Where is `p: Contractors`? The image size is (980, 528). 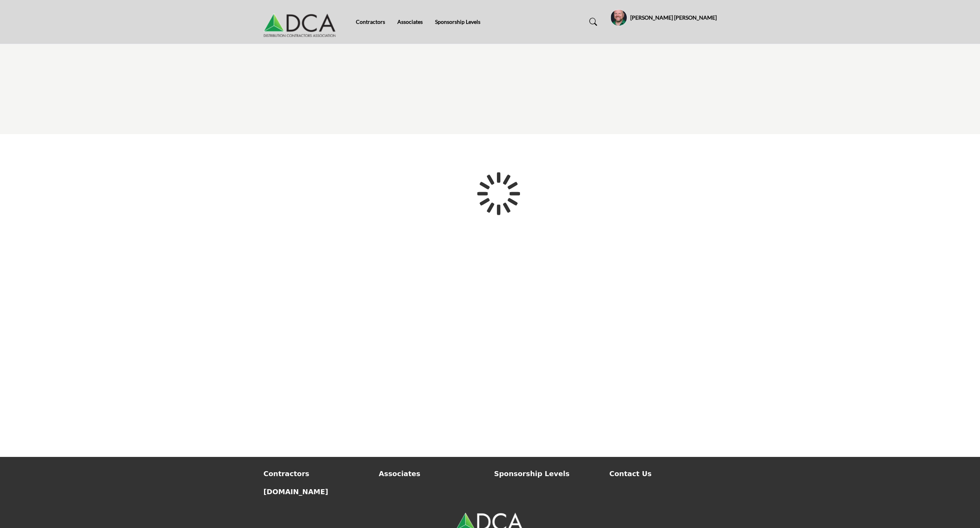 p: Contractors is located at coordinates (317, 473).